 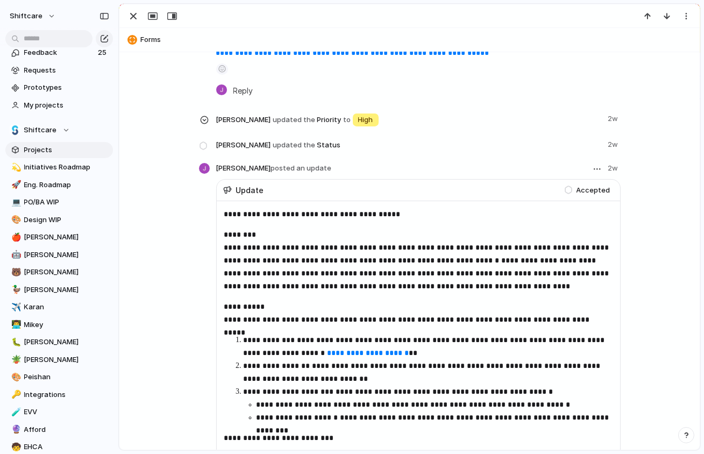 What do you see at coordinates (59, 53) in the screenshot?
I see `a: Feedback25` at bounding box center [59, 53].